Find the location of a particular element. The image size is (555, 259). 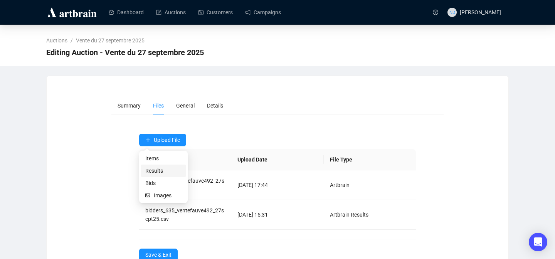

span: Save & Exit is located at coordinates (159, 255).